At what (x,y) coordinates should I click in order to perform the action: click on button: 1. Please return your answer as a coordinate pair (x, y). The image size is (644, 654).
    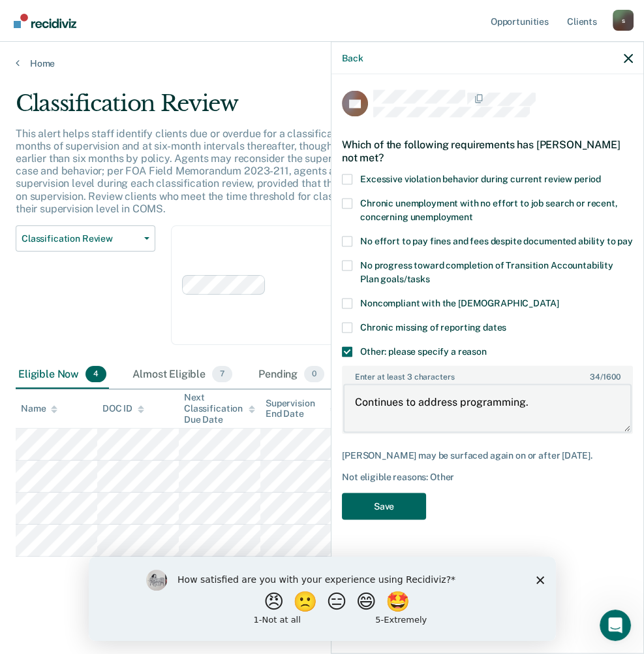
    Looking at the image, I should click on (186, 45).